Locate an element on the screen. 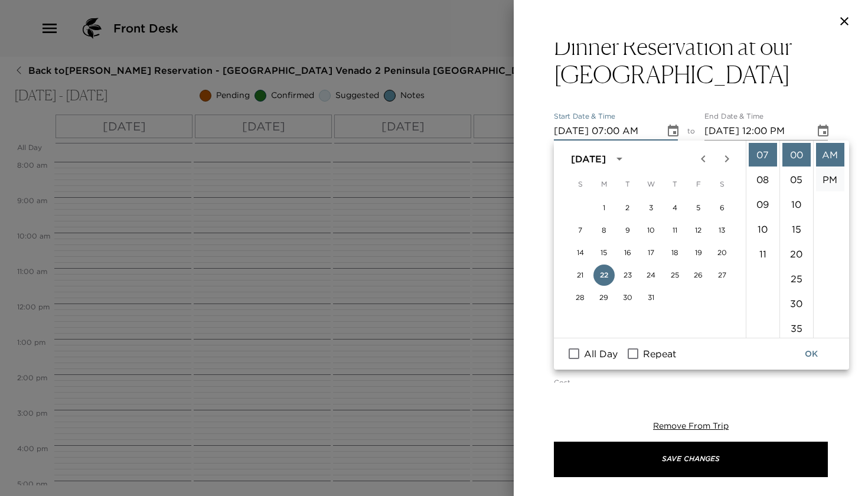 The height and width of the screenshot is (496, 868). span: Monday is located at coordinates (604, 184).